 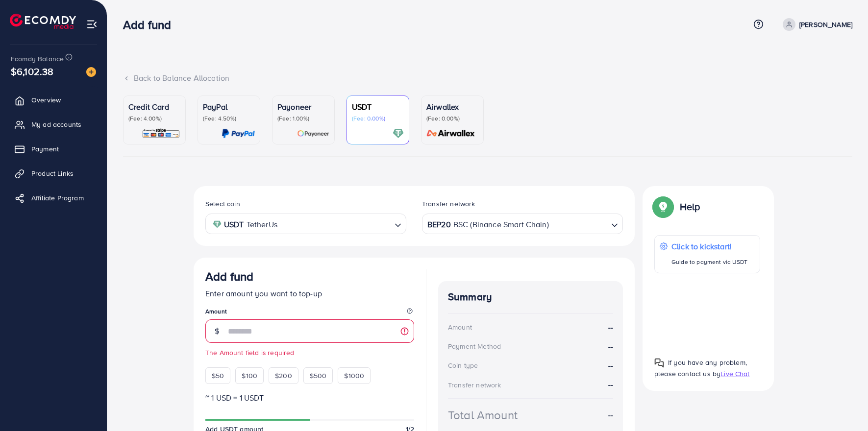 What do you see at coordinates (234, 224) in the screenshot?
I see `strong: USDT` at bounding box center [234, 224].